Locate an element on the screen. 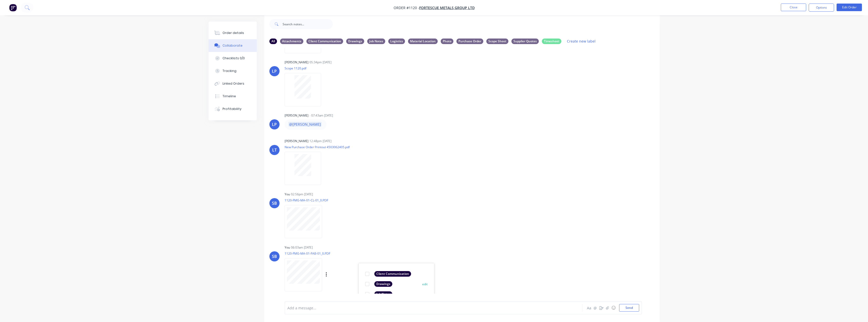  p: New Purchase Order Printout 4503062405.pdf is located at coordinates (317, 147).